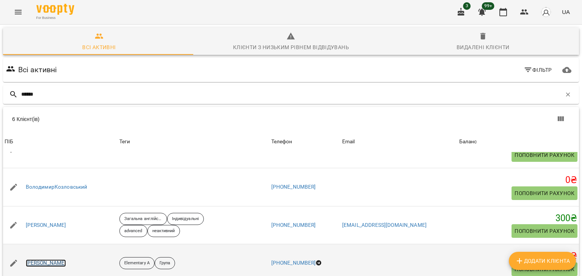 The width and height of the screenshot is (582, 276). I want to click on div: 6 Клієнт(ів), so click(154, 119).